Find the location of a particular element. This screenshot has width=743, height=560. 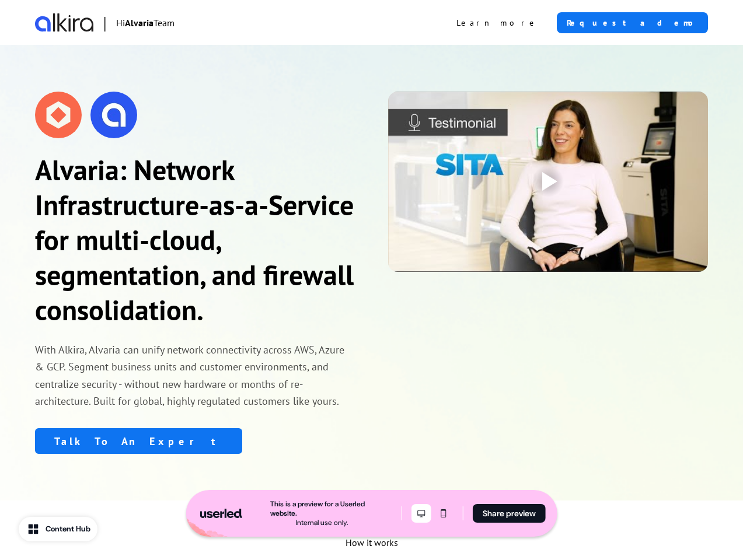

p: With Alkira, Alvaria can unify network connectivity across AWS, Azure & GCP. Segment business uni... is located at coordinates (195, 375).